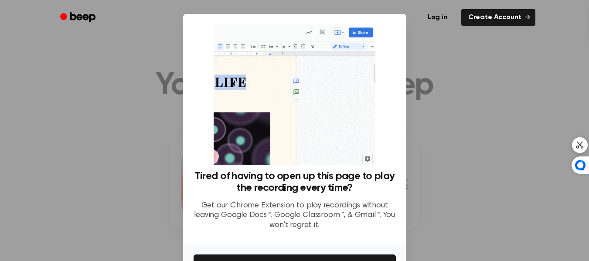  I want to click on a: Create Account, so click(498, 17).